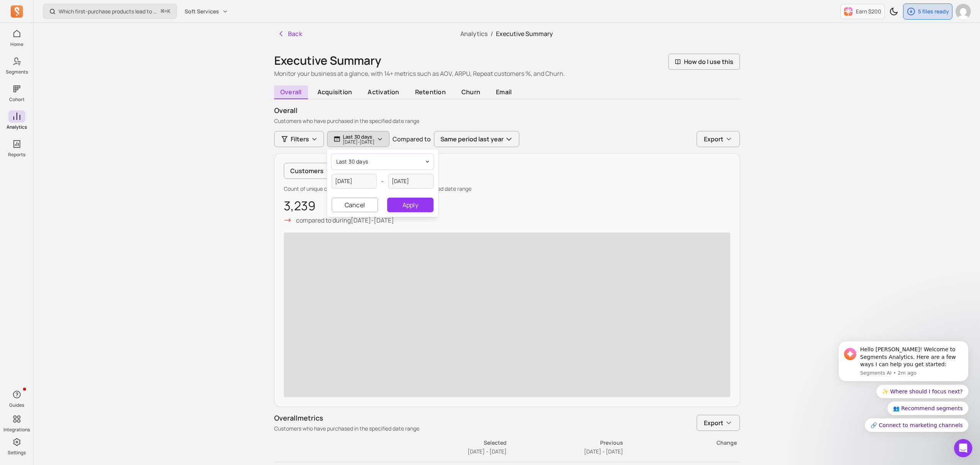  Describe the element at coordinates (110, 11) in the screenshot. I see `button: Which first-purchase products lead to the highest revenue per customer over time?⌘+K` at that location.